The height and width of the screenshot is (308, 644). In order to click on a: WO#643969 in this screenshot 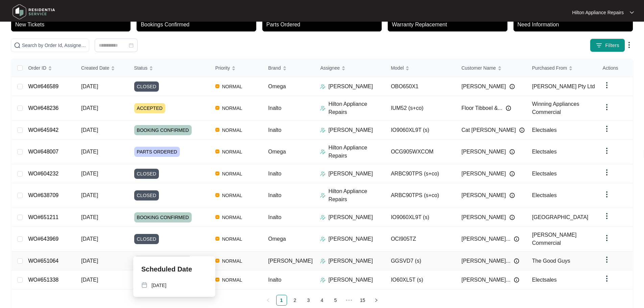, I will do `click(43, 239)`.